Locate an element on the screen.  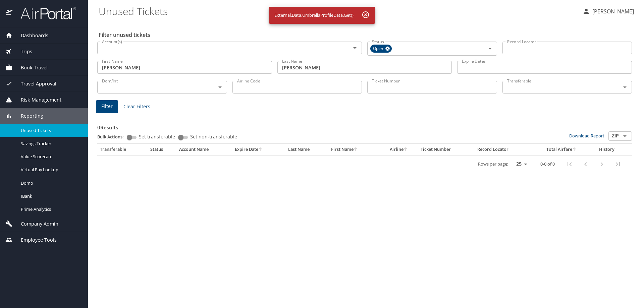
span: Trips is located at coordinates (22, 52).